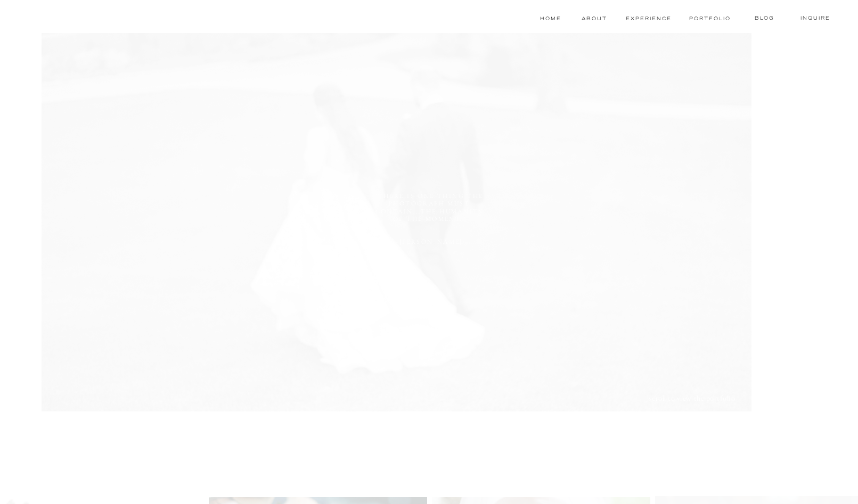  What do you see at coordinates (550, 19) in the screenshot?
I see `a: Home` at bounding box center [550, 19].